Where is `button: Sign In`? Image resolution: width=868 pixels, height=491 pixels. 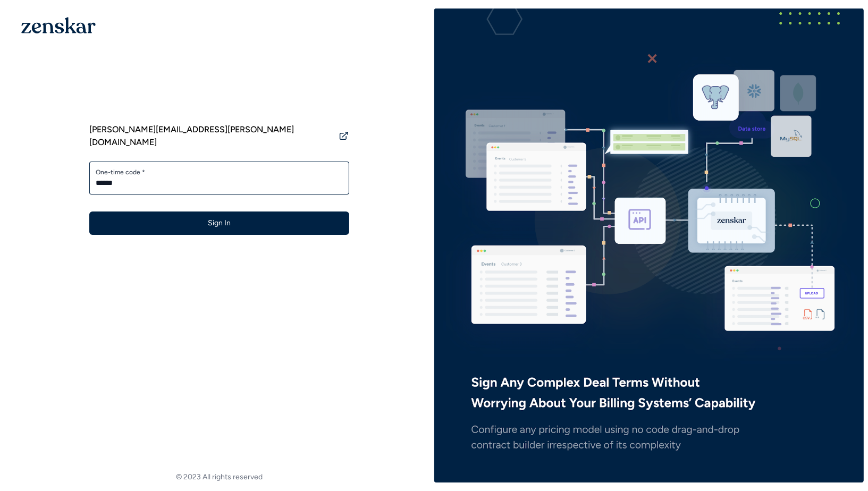 button: Sign In is located at coordinates (219, 223).